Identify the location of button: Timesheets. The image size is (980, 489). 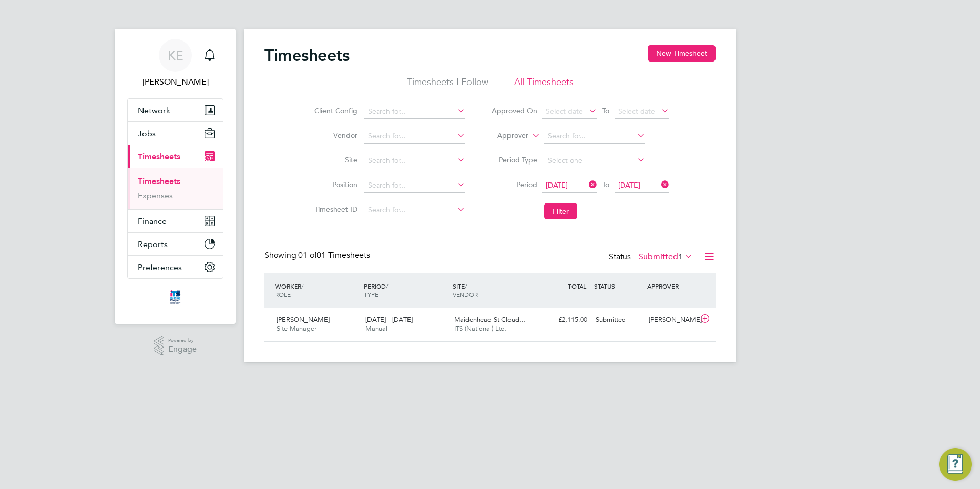
(176, 157).